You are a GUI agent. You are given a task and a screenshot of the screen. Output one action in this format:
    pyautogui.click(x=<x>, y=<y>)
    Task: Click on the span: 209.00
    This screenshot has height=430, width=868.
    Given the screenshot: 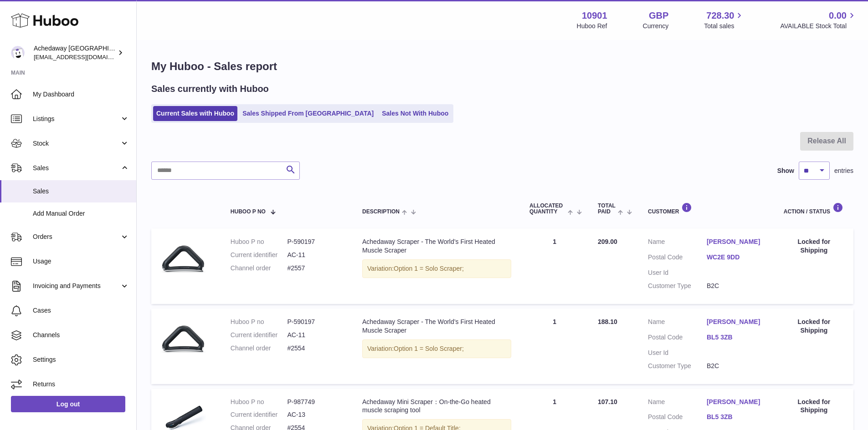 What is the action you would take?
    pyautogui.click(x=607, y=242)
    